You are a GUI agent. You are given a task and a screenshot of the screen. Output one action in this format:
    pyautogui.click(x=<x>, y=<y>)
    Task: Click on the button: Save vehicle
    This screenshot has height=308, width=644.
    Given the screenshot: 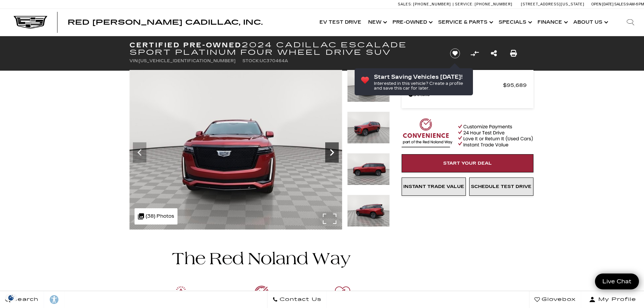 What is the action you would take?
    pyautogui.click(x=455, y=53)
    